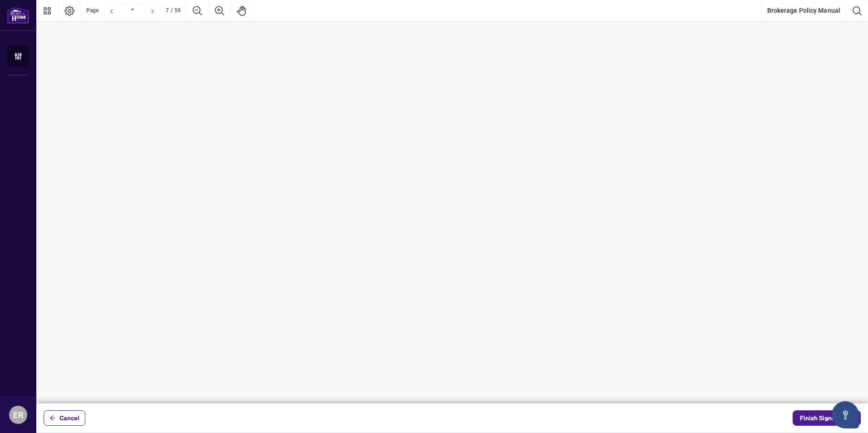 The height and width of the screenshot is (433, 868). What do you see at coordinates (845, 415) in the screenshot?
I see `button: Open asap` at bounding box center [845, 415].